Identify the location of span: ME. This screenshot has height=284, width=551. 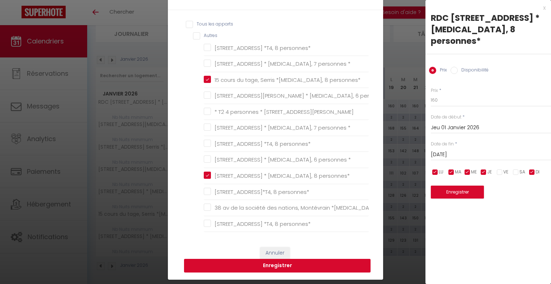
(474, 172).